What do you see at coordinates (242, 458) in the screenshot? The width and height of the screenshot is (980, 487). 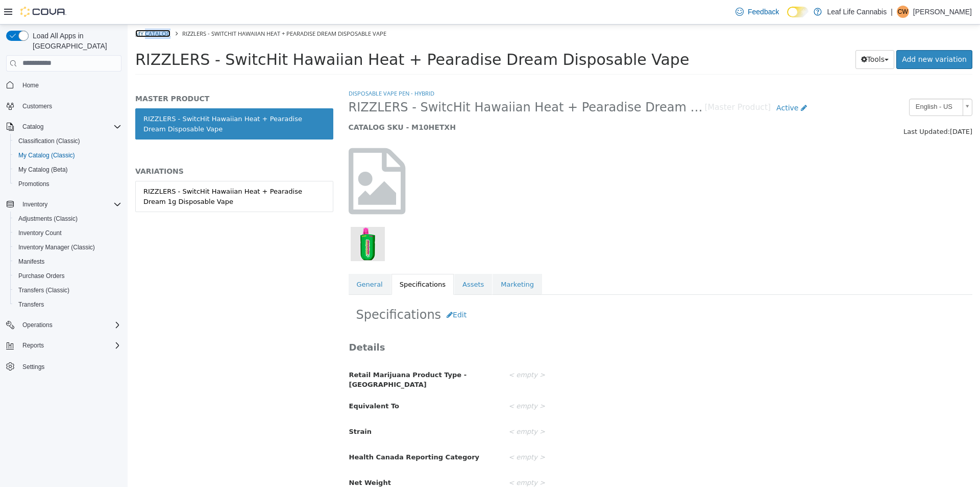 I see `span: Net Weight` at bounding box center [242, 458].